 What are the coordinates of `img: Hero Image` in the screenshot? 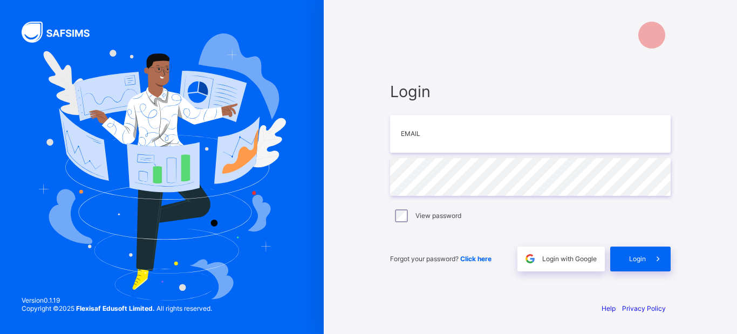 It's located at (162, 167).